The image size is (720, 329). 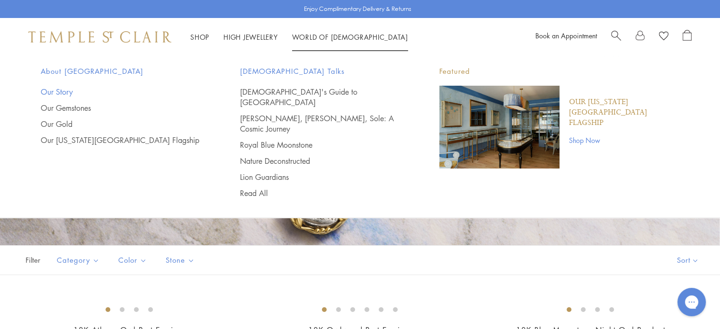 I want to click on span: Category, so click(x=79, y=260).